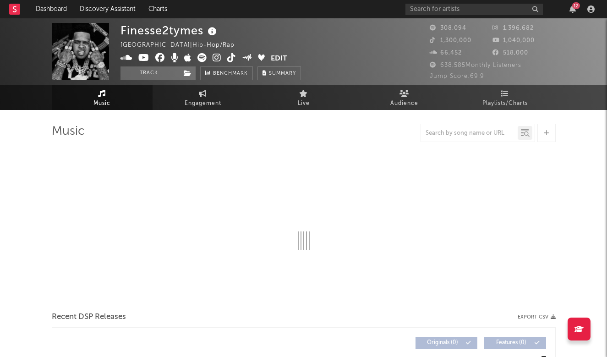 This screenshot has height=357, width=607. Describe the element at coordinates (230, 74) in the screenshot. I see `span: Benchmark` at that location.